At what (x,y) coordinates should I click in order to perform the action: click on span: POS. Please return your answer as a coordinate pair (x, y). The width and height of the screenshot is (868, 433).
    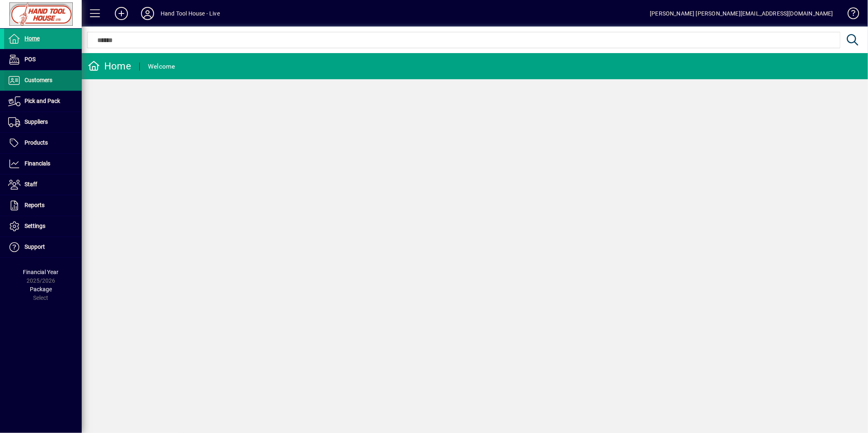
    Looking at the image, I should click on (30, 60).